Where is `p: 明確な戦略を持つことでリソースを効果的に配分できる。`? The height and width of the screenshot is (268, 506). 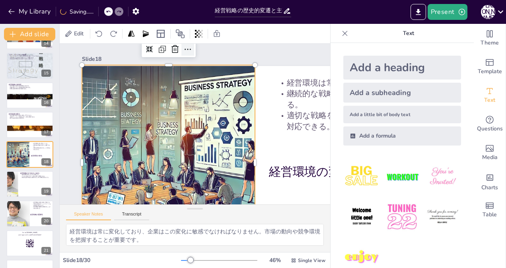
p: 明確な戦略を持つことでリソースを効果的に配分できる。 is located at coordinates (41, 205).